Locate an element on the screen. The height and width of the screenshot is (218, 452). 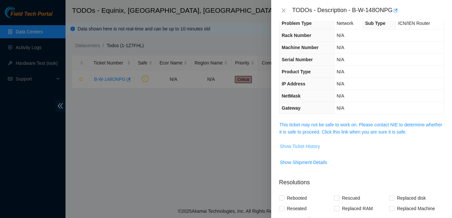
span: Gateway is located at coordinates (291, 108).